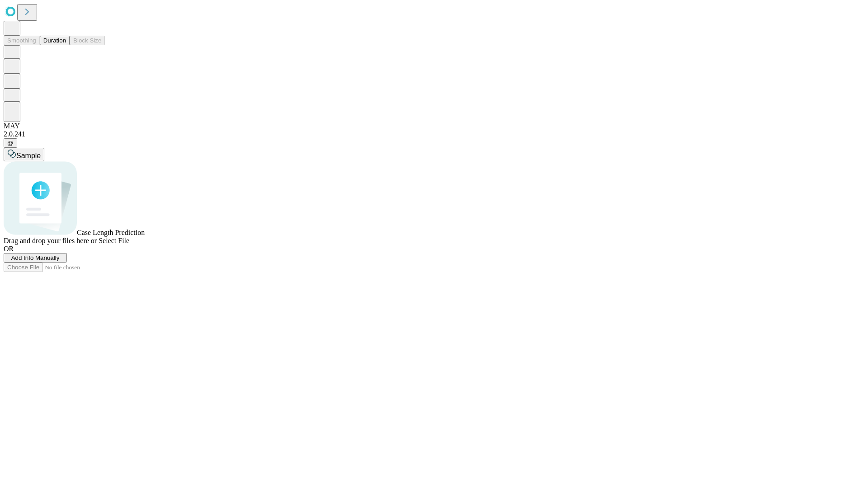  What do you see at coordinates (55, 40) in the screenshot?
I see `button: Duration` at bounding box center [55, 40].